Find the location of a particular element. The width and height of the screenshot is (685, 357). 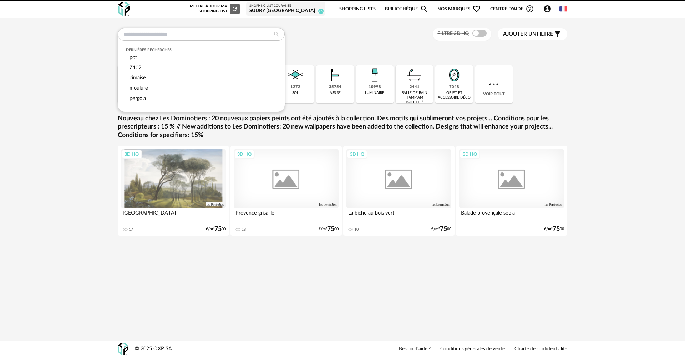

a: Nouveau chez Les Dominotiers : 20 nouveaux papiers peints ont été ajoutés à la collection. Des mo... is located at coordinates (342, 127).